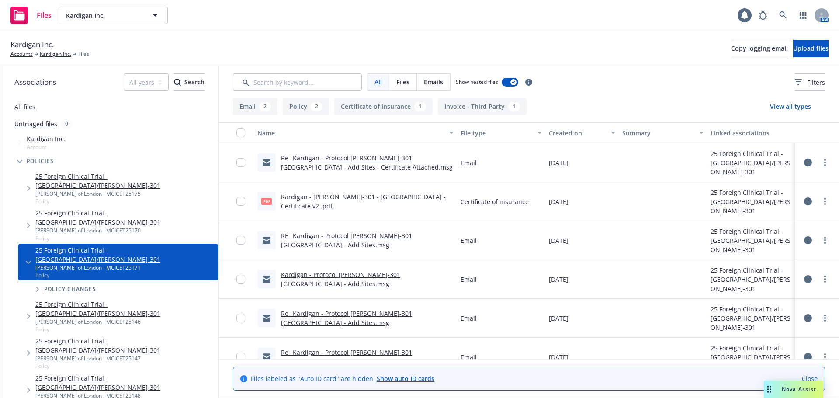  I want to click on a: Accounts, so click(21, 54).